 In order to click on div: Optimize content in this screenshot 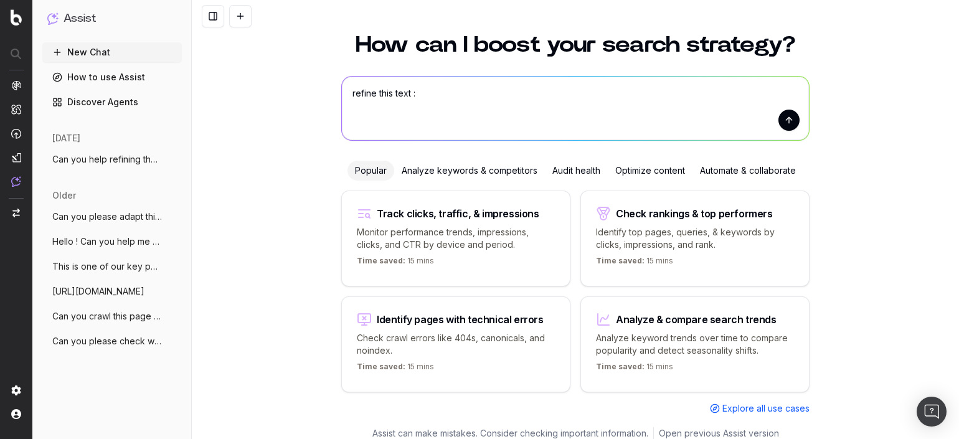, I will do `click(650, 171)`.